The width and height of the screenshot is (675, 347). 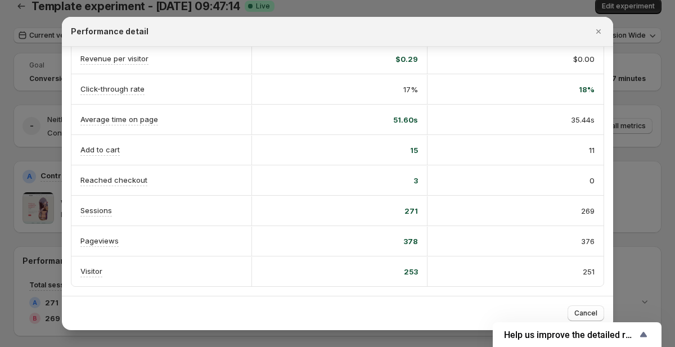 I want to click on span: 251, so click(x=588, y=272).